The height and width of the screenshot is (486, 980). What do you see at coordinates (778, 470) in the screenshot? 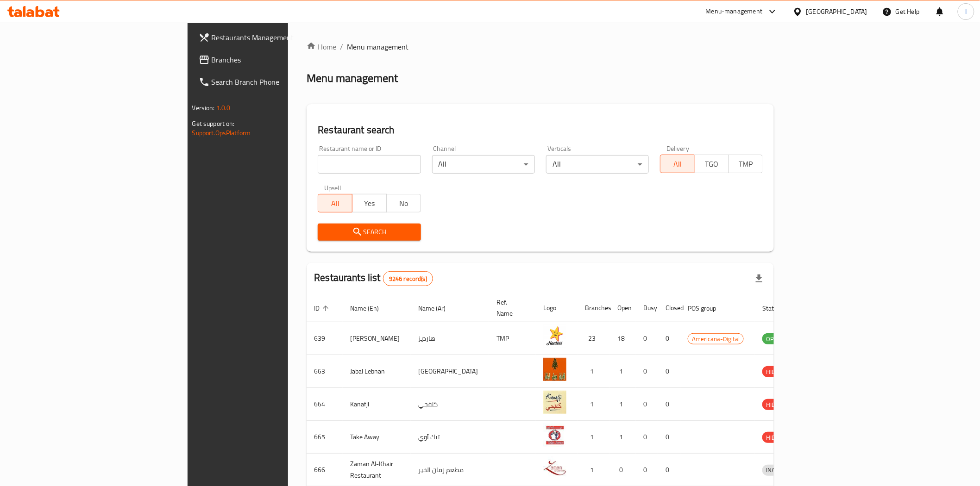
I see `span: INACTIVE` at bounding box center [778, 470].